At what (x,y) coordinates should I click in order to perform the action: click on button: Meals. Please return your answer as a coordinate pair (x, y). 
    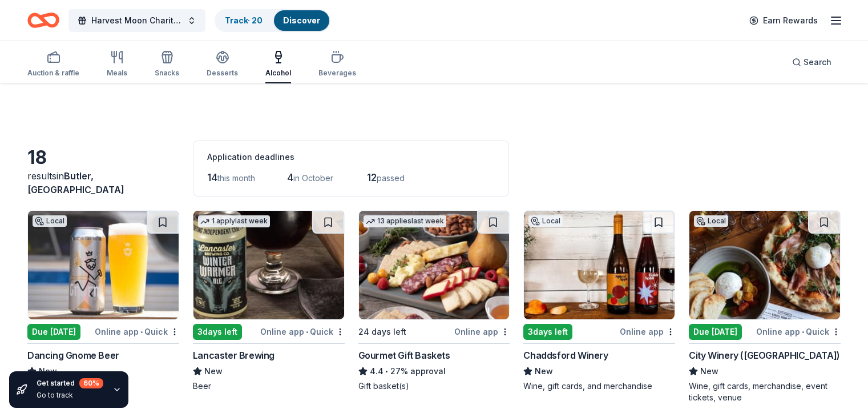
    Looking at the image, I should click on (117, 65).